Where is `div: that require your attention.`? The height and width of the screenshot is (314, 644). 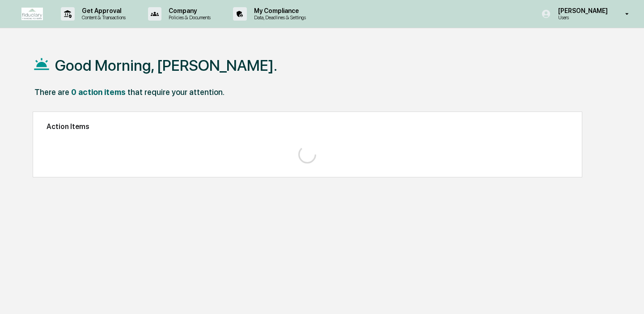 div: that require your attention. is located at coordinates (176, 92).